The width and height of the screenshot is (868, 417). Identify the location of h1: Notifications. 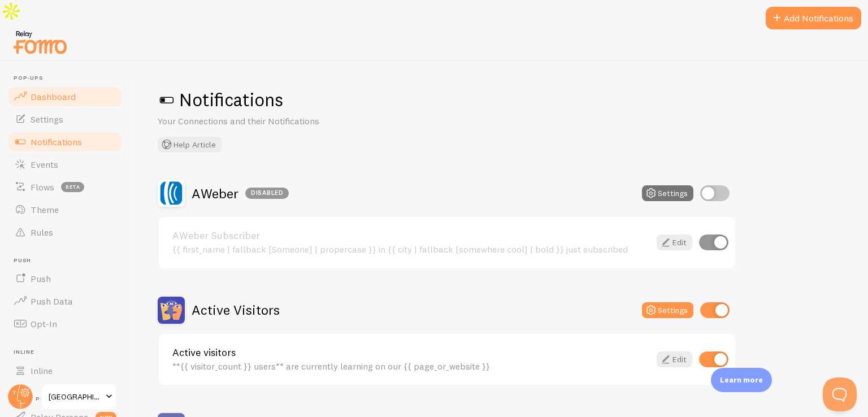
(499, 99).